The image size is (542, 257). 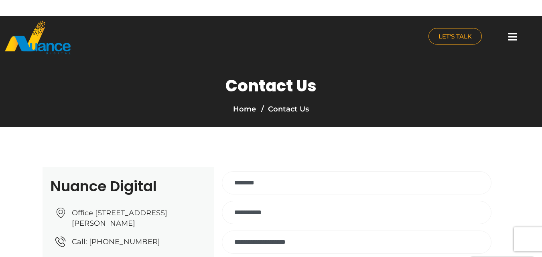 I want to click on a: Home, so click(x=245, y=109).